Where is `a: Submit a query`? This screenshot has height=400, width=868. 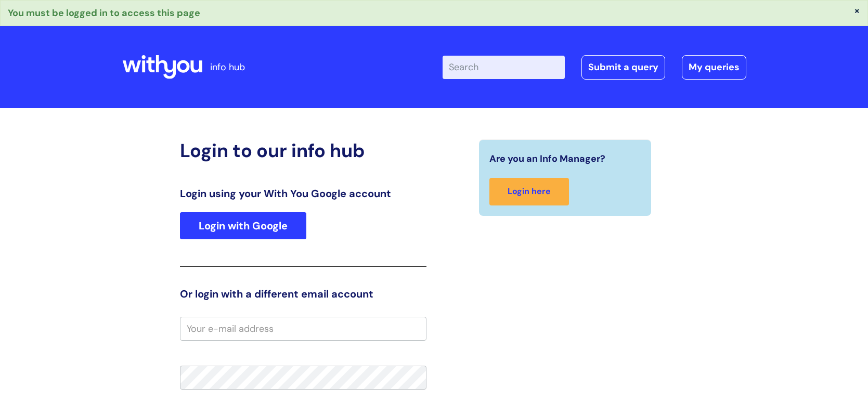 a: Submit a query is located at coordinates (623, 67).